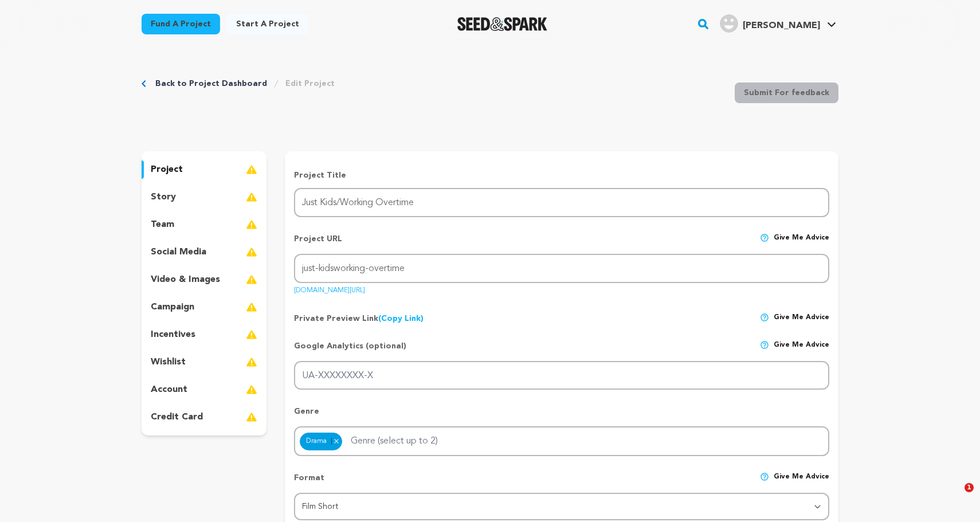  Describe the element at coordinates (561, 268) in the screenshot. I see `input: Project URL` at that location.